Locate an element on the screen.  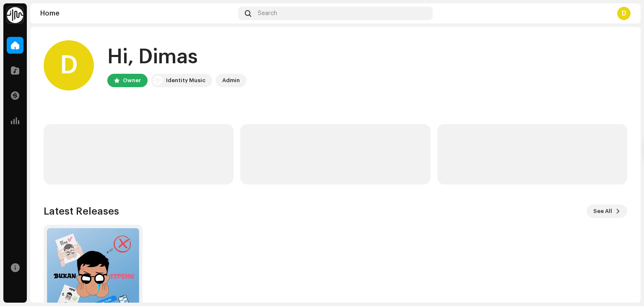
div: Hi, Dimas is located at coordinates (177, 57).